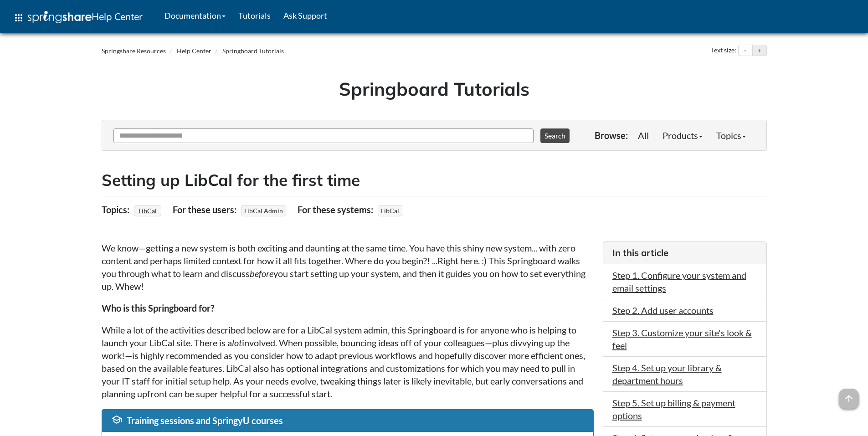 This screenshot has width=868, height=436. I want to click on a: Step 4. Set up your library & department hours, so click(667, 375).